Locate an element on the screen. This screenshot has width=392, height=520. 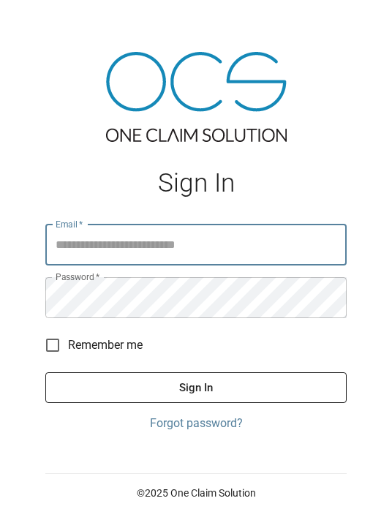
h1: Sign In is located at coordinates (196, 183).